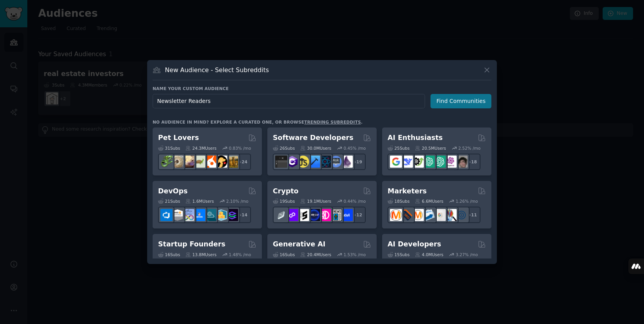 This screenshot has height=324, width=644. Describe the element at coordinates (398, 148) in the screenshot. I see `div: 25 Sub s` at that location.